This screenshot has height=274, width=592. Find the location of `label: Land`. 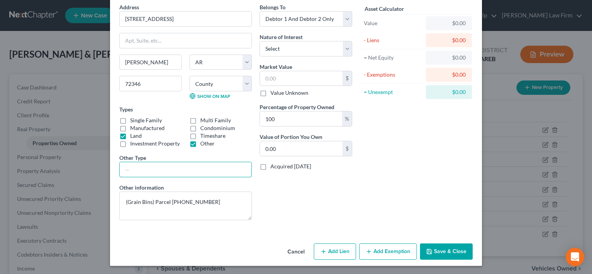

label: Land is located at coordinates (136, 136).